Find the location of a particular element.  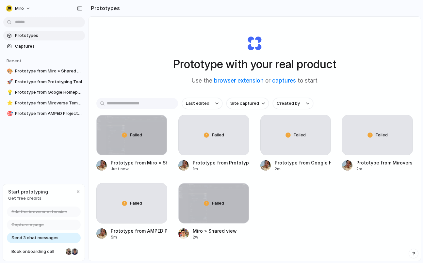

a: Book onboarding call is located at coordinates (44, 252).